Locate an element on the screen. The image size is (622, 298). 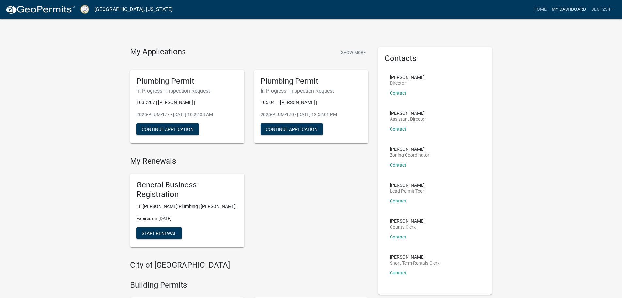
span: Start Renewal is located at coordinates (159, 233).